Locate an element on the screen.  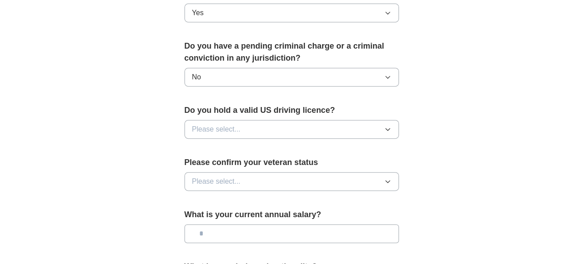
span: No is located at coordinates (197, 77).